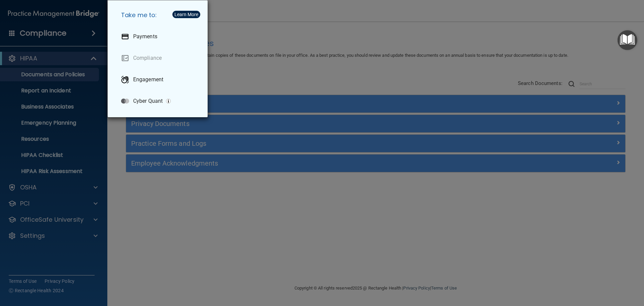 This screenshot has width=644, height=306. I want to click on h5: Take me to:, so click(159, 15).